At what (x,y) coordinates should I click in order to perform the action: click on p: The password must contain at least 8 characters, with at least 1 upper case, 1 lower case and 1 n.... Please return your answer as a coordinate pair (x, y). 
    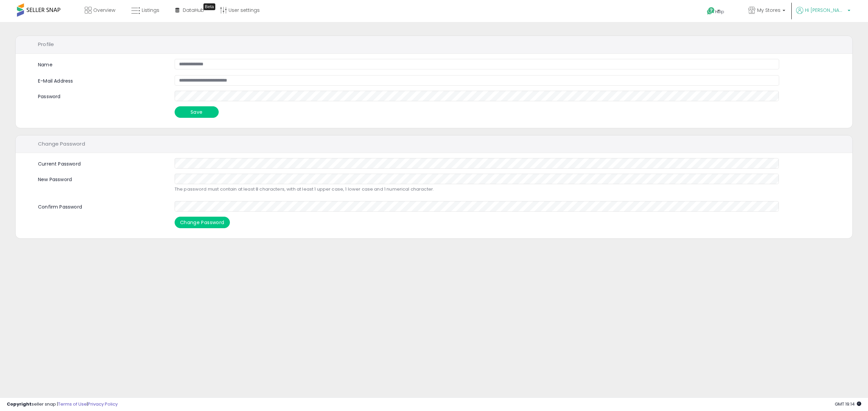
    Looking at the image, I should click on (477, 189).